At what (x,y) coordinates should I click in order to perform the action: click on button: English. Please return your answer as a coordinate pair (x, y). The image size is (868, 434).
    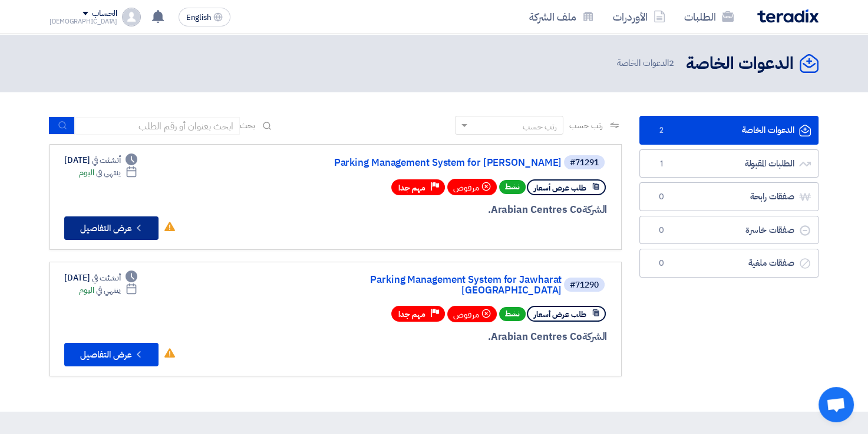
    Looking at the image, I should click on (205, 17).